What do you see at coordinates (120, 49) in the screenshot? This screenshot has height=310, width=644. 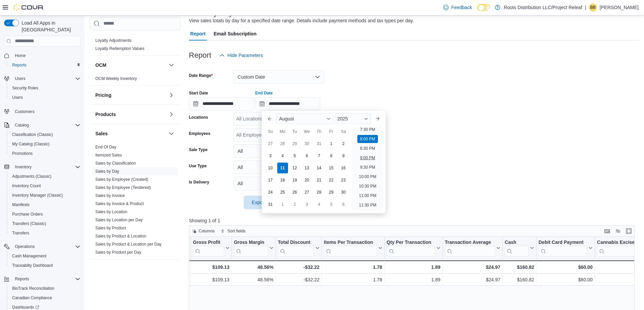 I see `a: Loyalty Redemption Values` at bounding box center [120, 49].